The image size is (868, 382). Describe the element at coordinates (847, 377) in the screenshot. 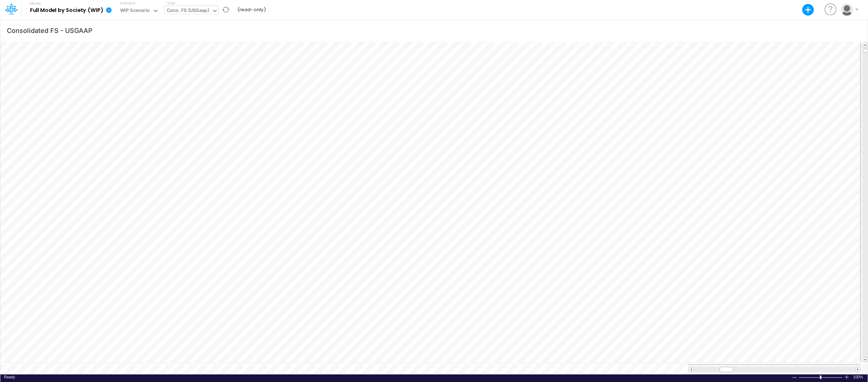

I see `div: Zoom In` at that location.